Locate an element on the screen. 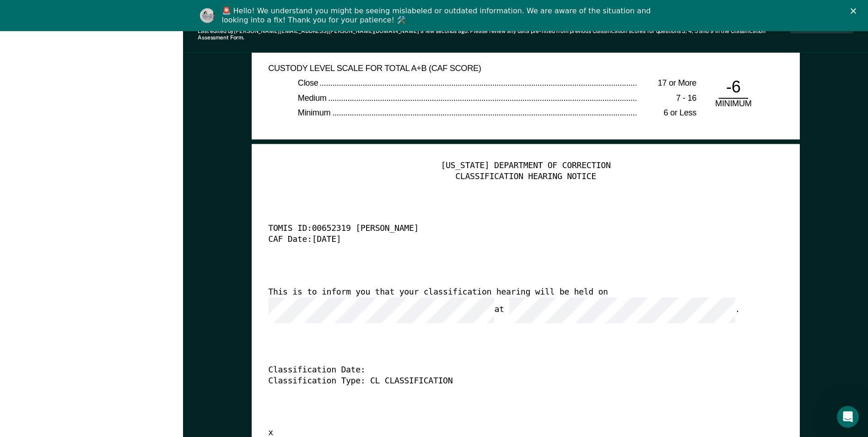 The width and height of the screenshot is (868, 437). div: 🚨 Hello! We understand you might be seeing mislabeled or outdated information. We are aware of th... is located at coordinates (438, 16).